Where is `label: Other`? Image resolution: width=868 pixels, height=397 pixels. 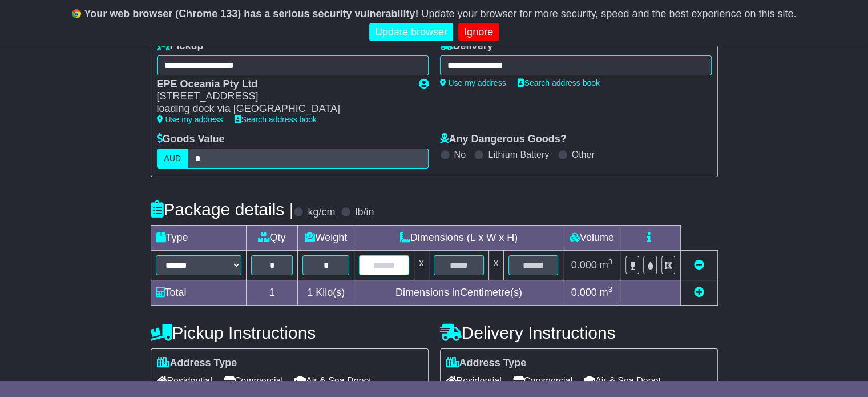 label: Other is located at coordinates (583, 154).